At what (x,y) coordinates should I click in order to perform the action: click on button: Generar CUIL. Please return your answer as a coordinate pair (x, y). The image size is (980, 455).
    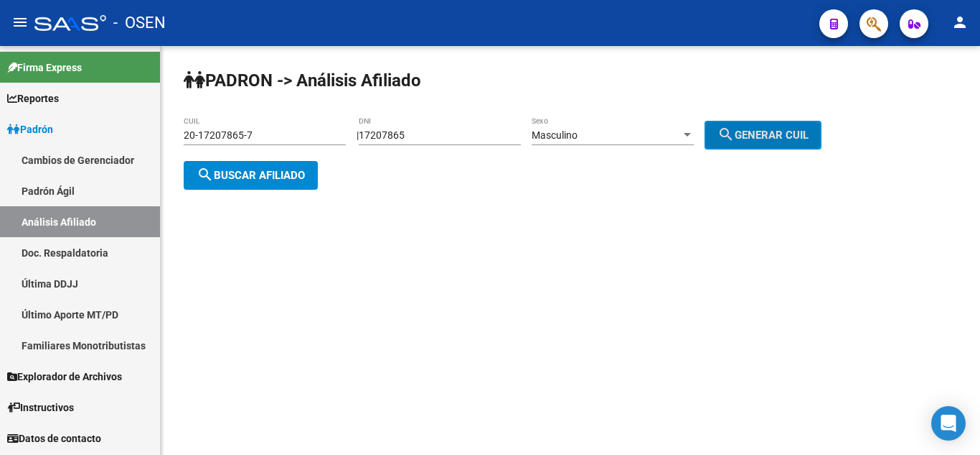
    Looking at the image, I should click on (763, 135).